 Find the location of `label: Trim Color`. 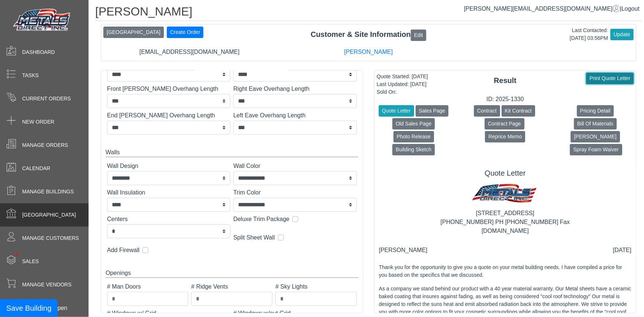

label: Trim Color is located at coordinates (295, 192).